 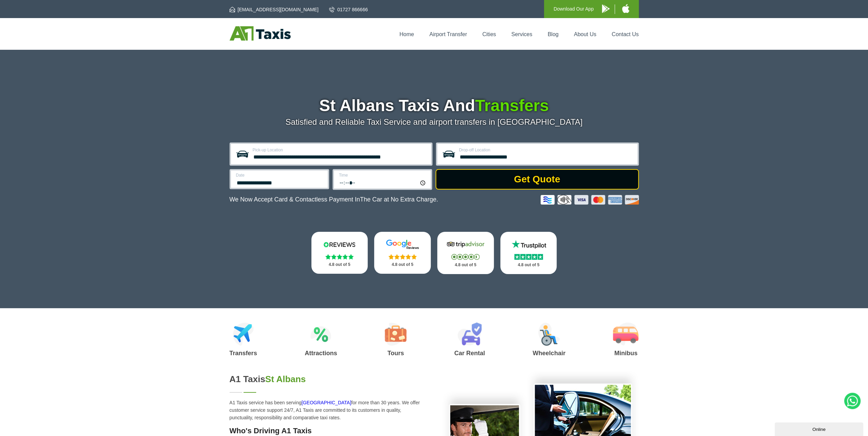 I want to click on img: Tripadvisor, so click(x=466, y=245).